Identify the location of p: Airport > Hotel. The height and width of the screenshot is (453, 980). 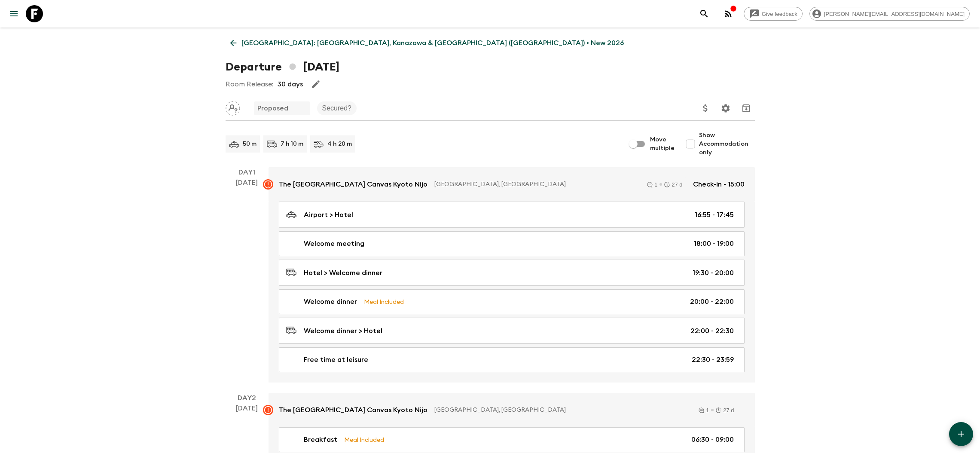
(328, 215).